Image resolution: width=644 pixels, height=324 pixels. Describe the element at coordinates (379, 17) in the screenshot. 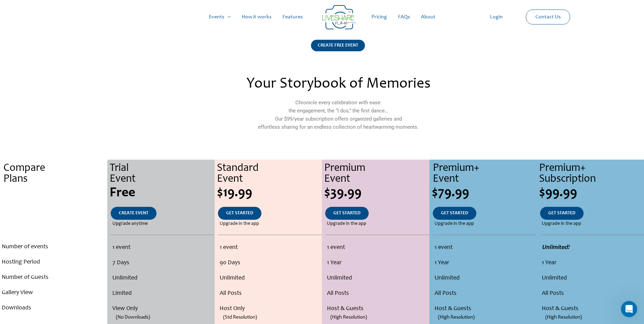

I see `a: Pricing` at that location.